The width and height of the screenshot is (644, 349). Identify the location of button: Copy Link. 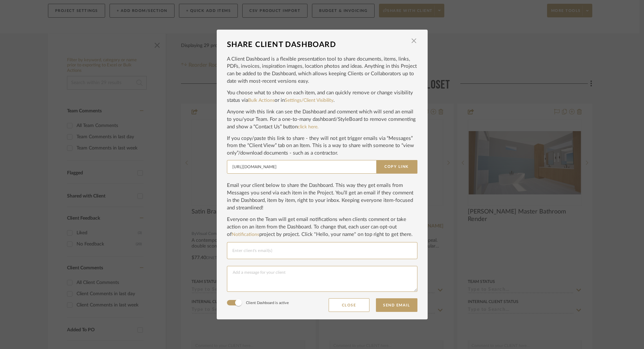
(397, 167).